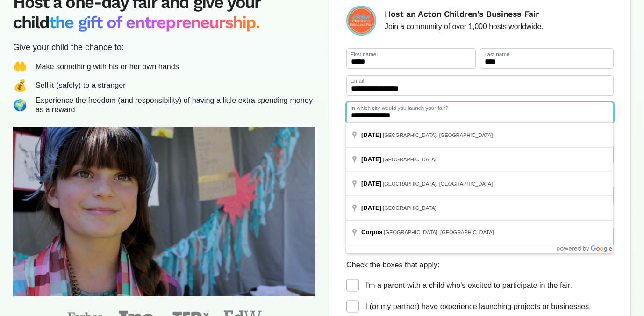  What do you see at coordinates (469, 285) in the screenshot?
I see `label: I'm a parent with a child who's excited to participate in the fair.` at bounding box center [469, 285].